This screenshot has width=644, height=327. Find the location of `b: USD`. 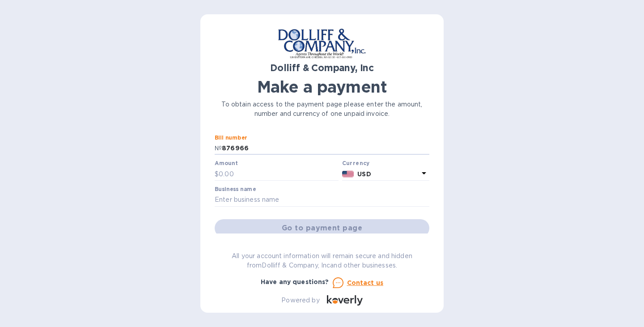

b: USD is located at coordinates (364, 174).